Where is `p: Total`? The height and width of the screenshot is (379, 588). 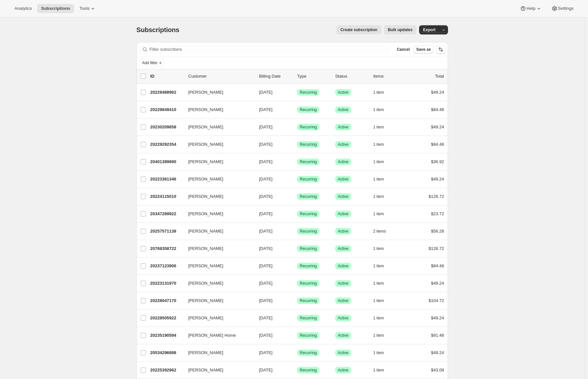 p: Total is located at coordinates (439, 76).